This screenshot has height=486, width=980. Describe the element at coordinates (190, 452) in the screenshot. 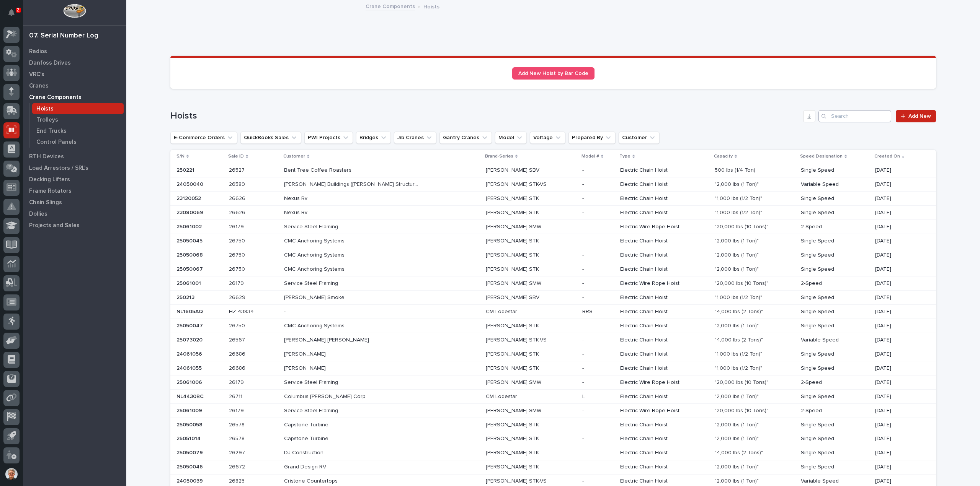

I see `p: 25050079` at that location.